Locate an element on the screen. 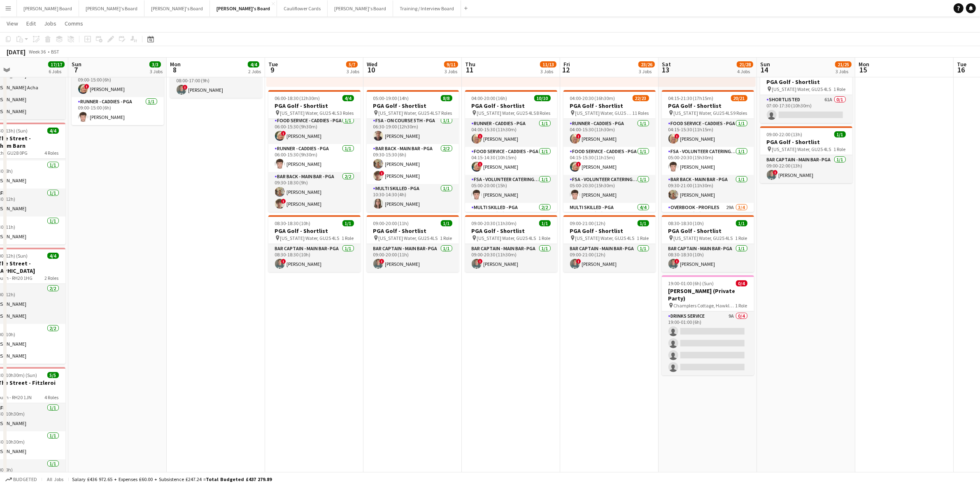 The height and width of the screenshot is (486, 980). a: Jobs is located at coordinates (50, 23).